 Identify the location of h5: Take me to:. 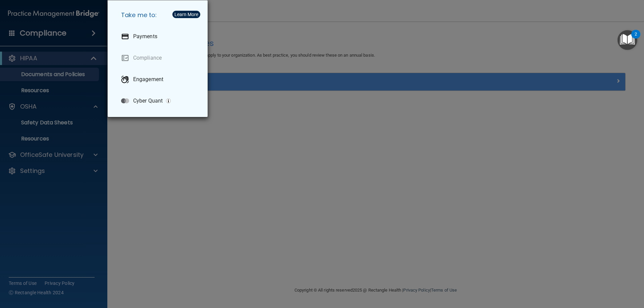
(159, 15).